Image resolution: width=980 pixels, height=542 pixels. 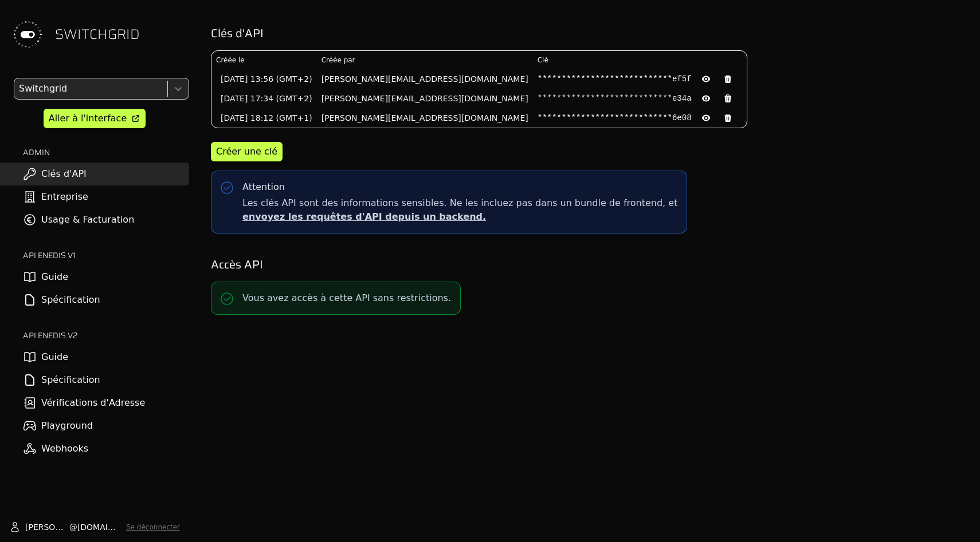 What do you see at coordinates (587, 264) in the screenshot?
I see `h2: Accès API` at bounding box center [587, 264].